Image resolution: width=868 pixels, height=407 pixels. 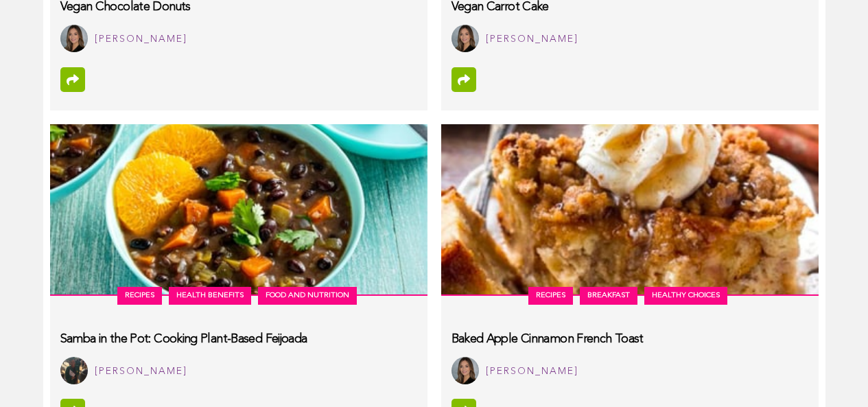 I want to click on div: Chat Widget, so click(x=834, y=375).